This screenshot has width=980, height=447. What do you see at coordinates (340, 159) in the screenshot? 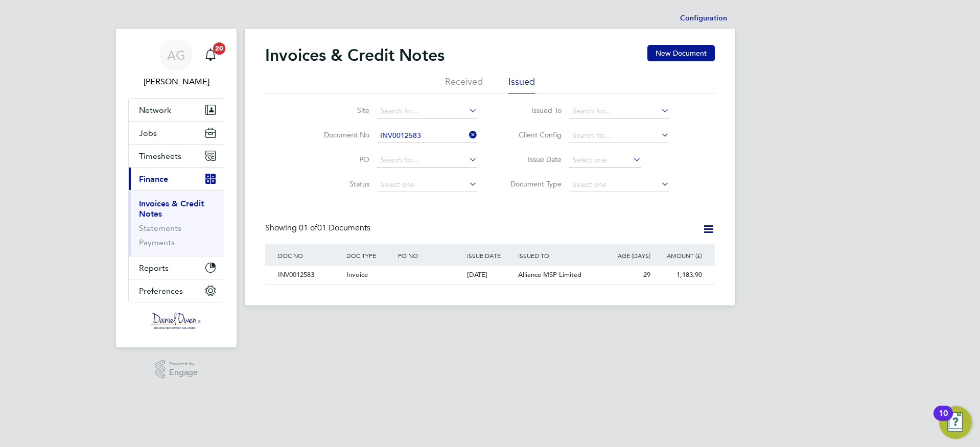
I see `label: PO` at bounding box center [340, 159].